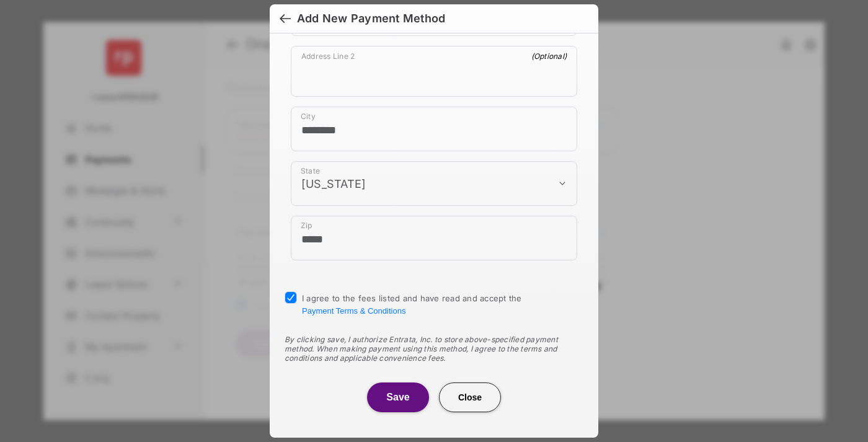  Describe the element at coordinates (434, 238) in the screenshot. I see `div: payment_method_screening[postal_addresses][postalCode]` at that location.